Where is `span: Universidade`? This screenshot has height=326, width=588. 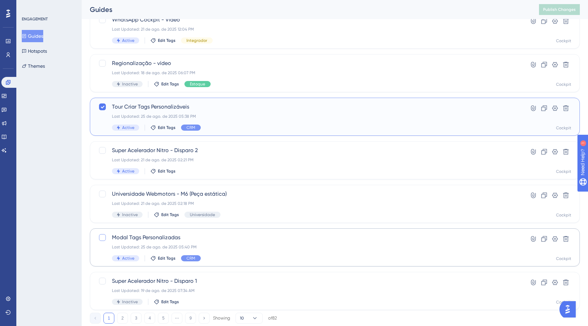 span: Universidade is located at coordinates (203, 215).